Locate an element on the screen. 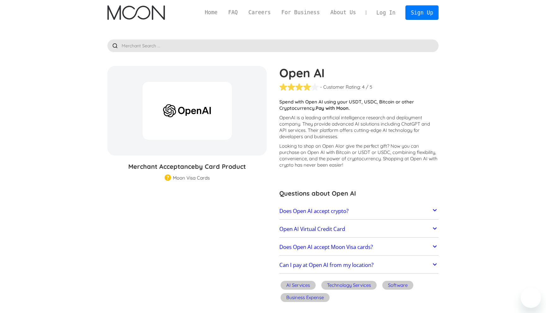  a: For Business is located at coordinates (300, 12).